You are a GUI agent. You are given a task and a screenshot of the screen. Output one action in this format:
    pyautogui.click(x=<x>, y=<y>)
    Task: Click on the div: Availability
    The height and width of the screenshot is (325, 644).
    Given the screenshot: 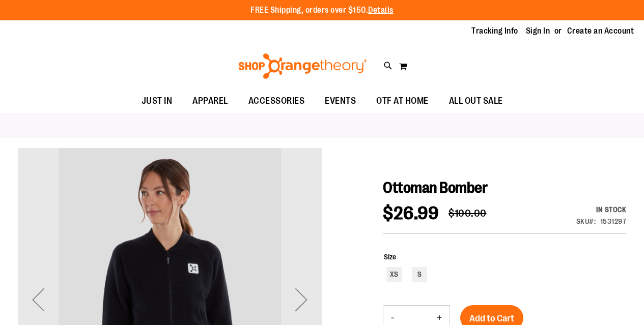 What is the action you would take?
    pyautogui.click(x=601, y=209)
    